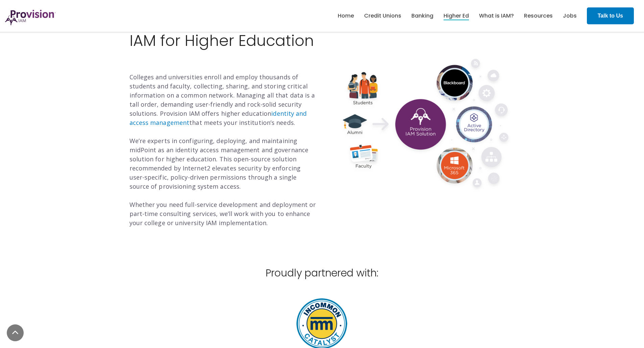 Image resolution: width=644 pixels, height=348 pixels. Describe the element at coordinates (611, 16) in the screenshot. I see `a: Talk to Us` at that location.